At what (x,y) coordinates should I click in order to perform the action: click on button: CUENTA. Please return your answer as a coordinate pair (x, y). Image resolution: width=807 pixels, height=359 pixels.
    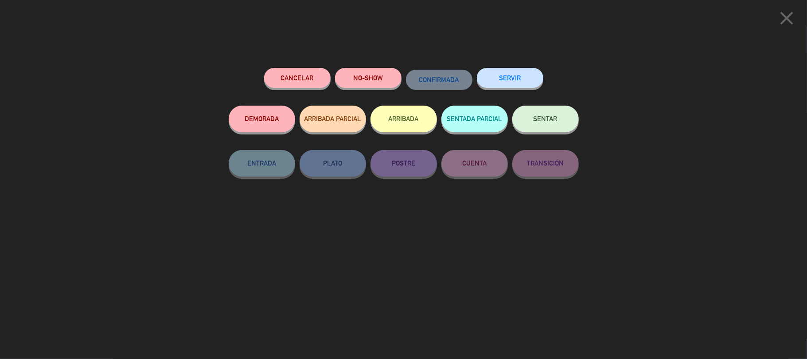
    Looking at the image, I should click on (475, 163).